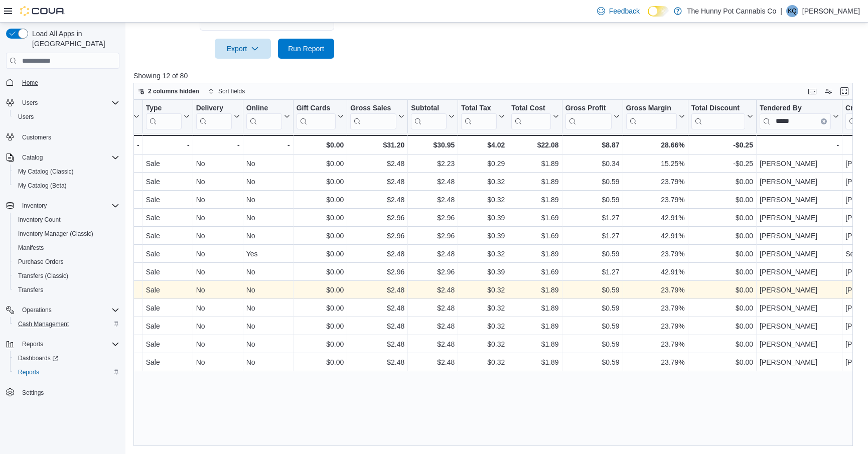 The height and width of the screenshot is (454, 868). What do you see at coordinates (30, 83) in the screenshot?
I see `span: Home` at bounding box center [30, 83].